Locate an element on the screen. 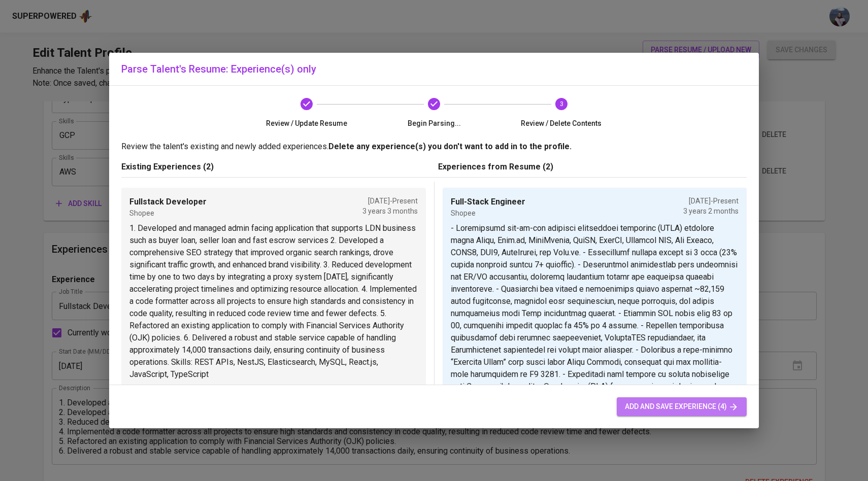  b: Delete any experience(s) you don't want to add in to the profile. is located at coordinates (450, 146).